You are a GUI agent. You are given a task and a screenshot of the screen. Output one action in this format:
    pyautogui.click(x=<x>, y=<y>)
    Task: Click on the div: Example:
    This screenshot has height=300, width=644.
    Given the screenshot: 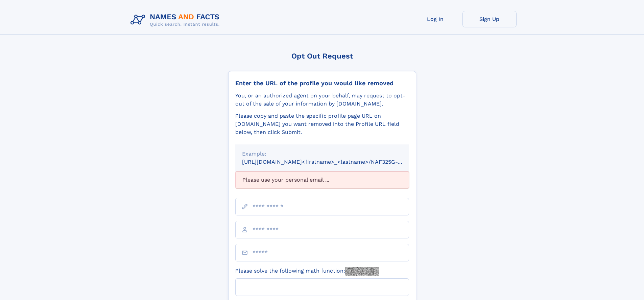 What is the action you would take?
    pyautogui.click(x=322, y=154)
    